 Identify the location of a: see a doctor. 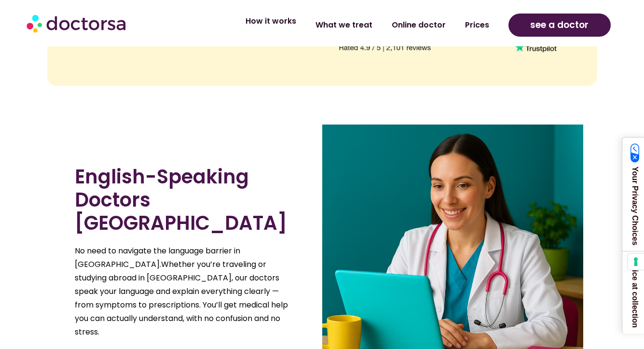
(560, 25).